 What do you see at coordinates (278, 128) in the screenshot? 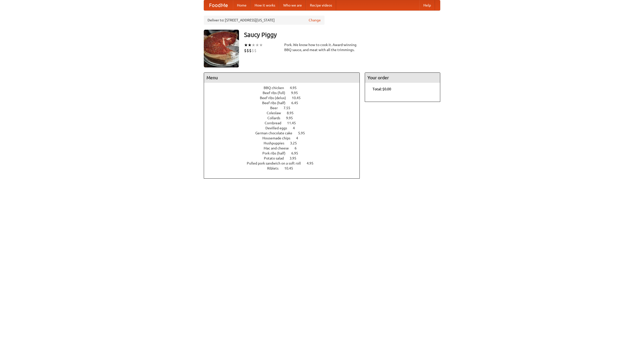
I see `span: Devilled eggs` at bounding box center [278, 128].